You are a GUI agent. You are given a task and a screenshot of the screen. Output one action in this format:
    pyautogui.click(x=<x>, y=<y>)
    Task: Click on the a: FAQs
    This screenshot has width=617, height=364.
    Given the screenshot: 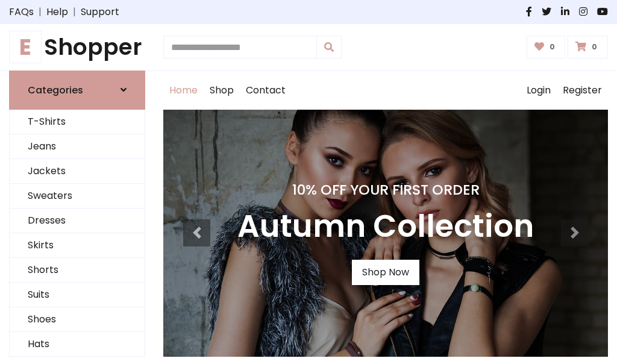 What is the action you would take?
    pyautogui.click(x=21, y=12)
    